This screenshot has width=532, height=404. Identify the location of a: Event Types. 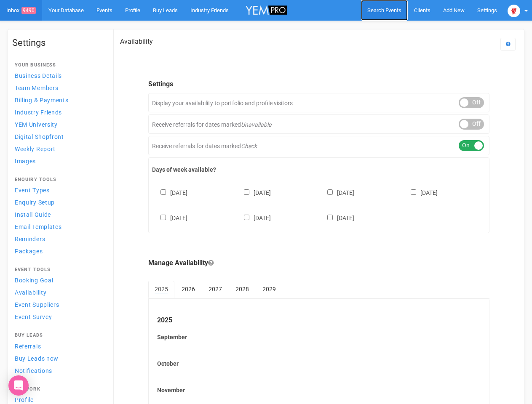
(59, 190).